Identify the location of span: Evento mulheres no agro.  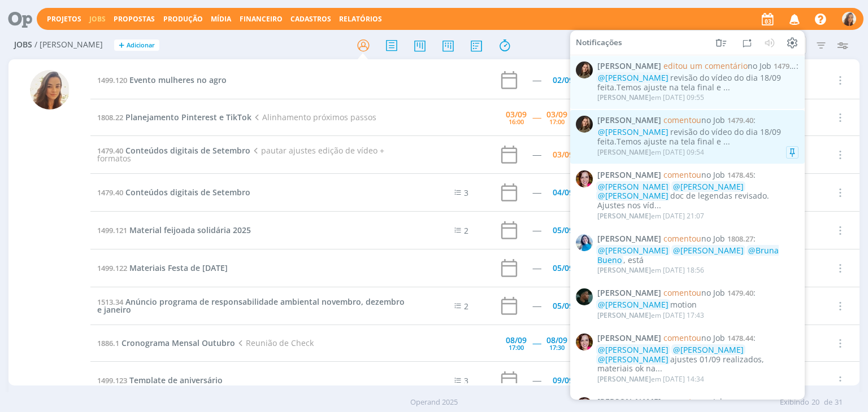
(178, 80).